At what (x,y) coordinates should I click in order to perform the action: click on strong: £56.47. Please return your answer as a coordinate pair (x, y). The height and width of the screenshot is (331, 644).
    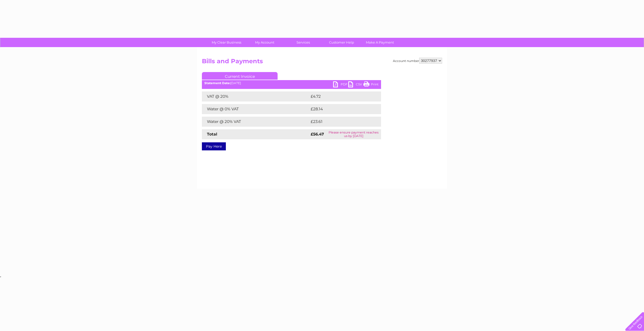
    Looking at the image, I should click on (317, 134).